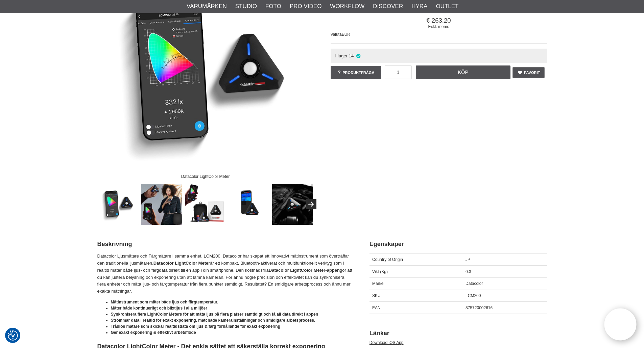 Image resolution: width=644 pixels, height=348 pixels. Describe the element at coordinates (473, 296) in the screenshot. I see `span: LCM200` at that location.